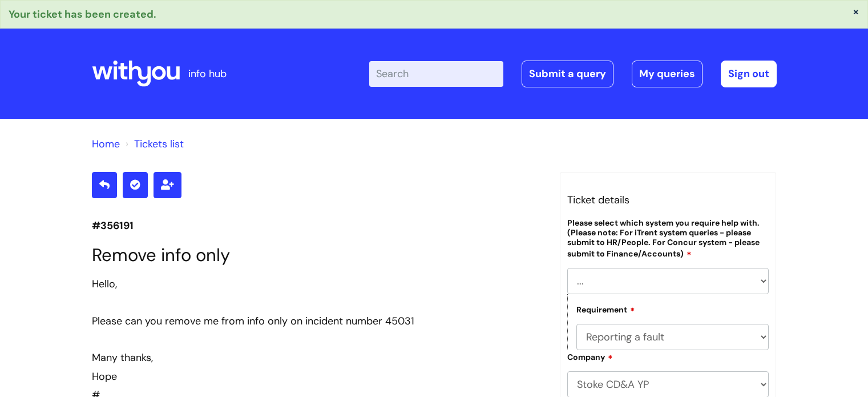 The width and height of the screenshot is (868, 397). I want to click on li: Tickets list, so click(153, 144).